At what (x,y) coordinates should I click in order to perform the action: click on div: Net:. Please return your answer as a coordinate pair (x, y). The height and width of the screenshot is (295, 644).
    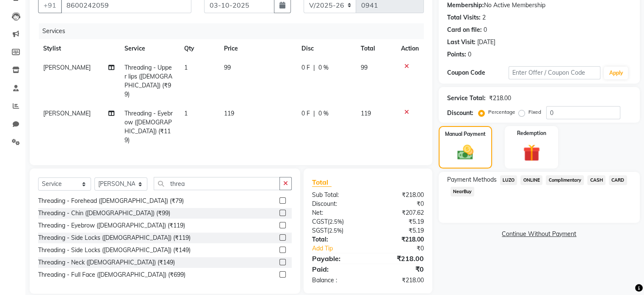
    Looking at the image, I should click on (337, 213).